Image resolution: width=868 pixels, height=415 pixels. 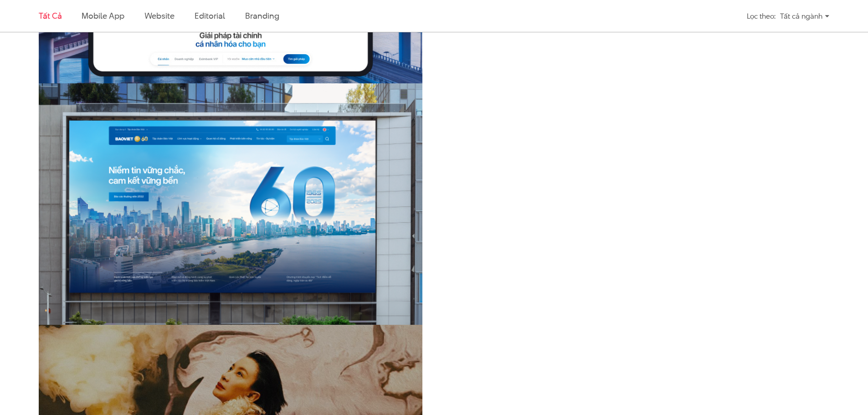 What do you see at coordinates (51, 16) in the screenshot?
I see `a: Tất cả` at bounding box center [51, 16].